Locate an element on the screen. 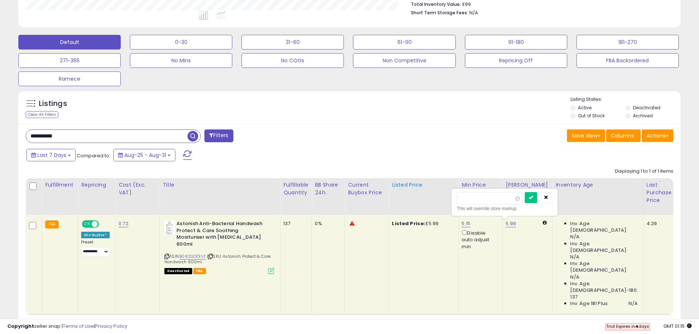 The height and width of the screenshot is (334, 699). div: Min Price is located at coordinates (480, 185).